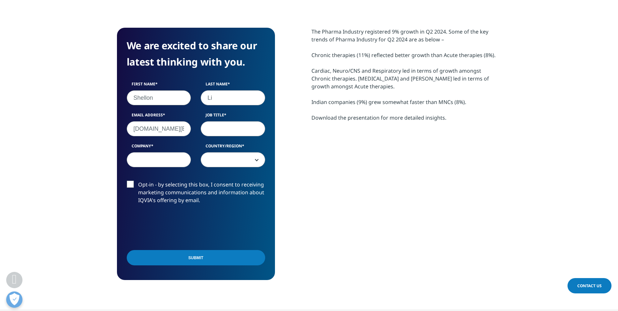  What do you see at coordinates (196, 194) in the screenshot?
I see `label: Opt-in - by selecting this box, I consent to receiving marketing communications and information a...` at bounding box center [196, 194].